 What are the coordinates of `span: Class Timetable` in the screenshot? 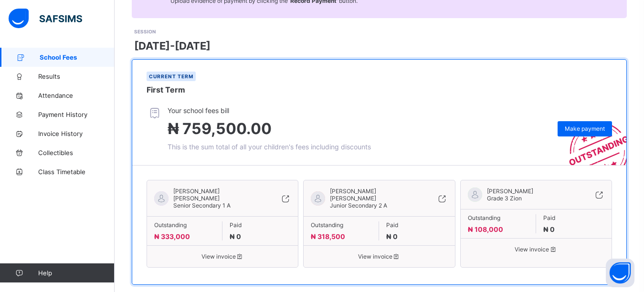 It's located at (76, 172).